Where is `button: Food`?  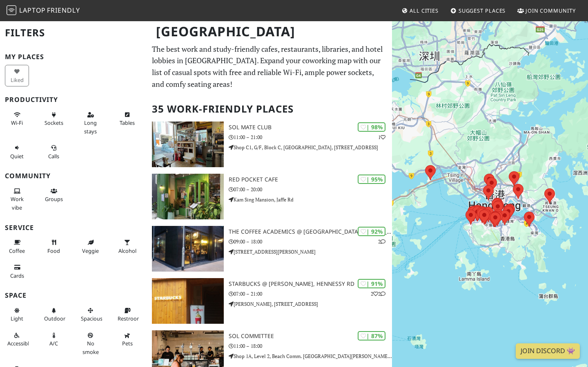
button: Food is located at coordinates (54, 246).